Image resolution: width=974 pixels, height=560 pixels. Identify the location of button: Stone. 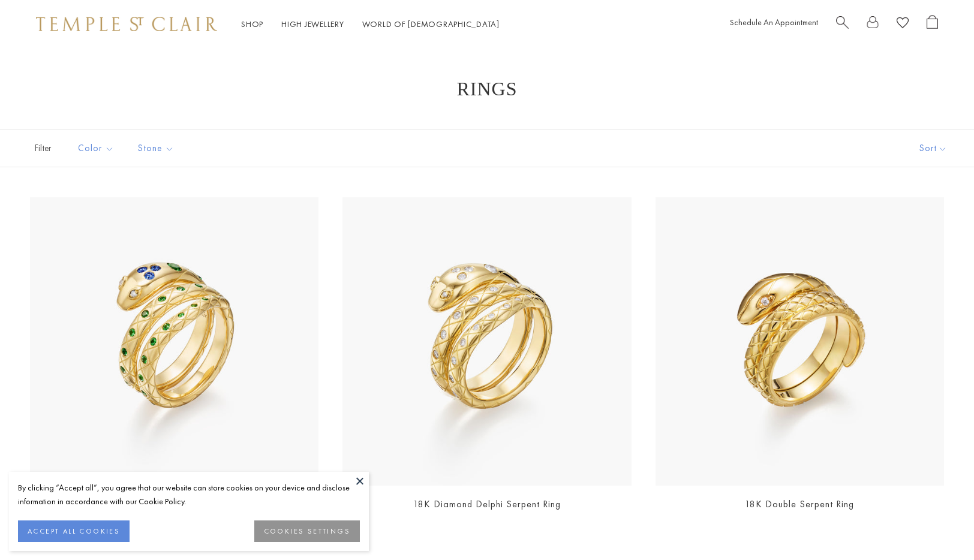
(156, 148).